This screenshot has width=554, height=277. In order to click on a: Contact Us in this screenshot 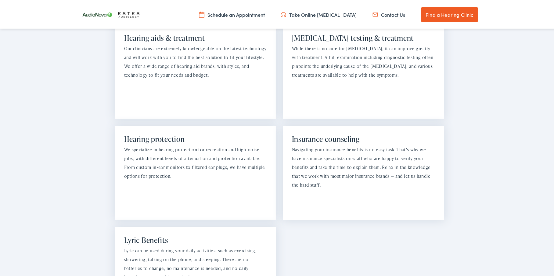, I will do `click(388, 13)`.